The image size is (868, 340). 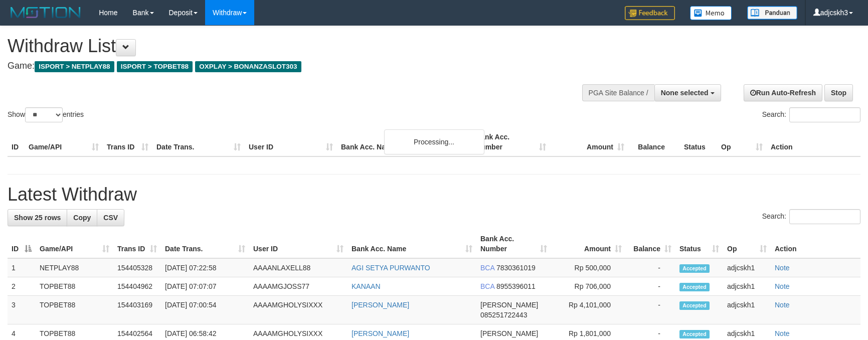 I want to click on td: AAAAMGHOLYSIXXX, so click(x=299, y=310).